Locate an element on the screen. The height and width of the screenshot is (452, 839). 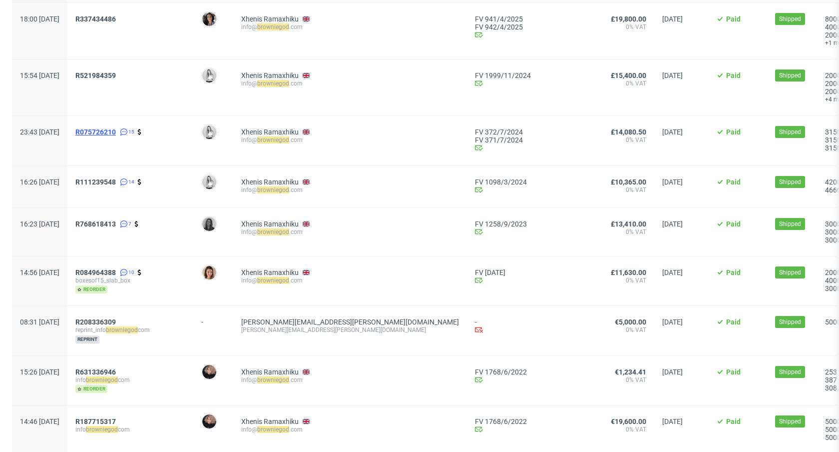
span: boxesof15_slab_box is located at coordinates (130, 280).